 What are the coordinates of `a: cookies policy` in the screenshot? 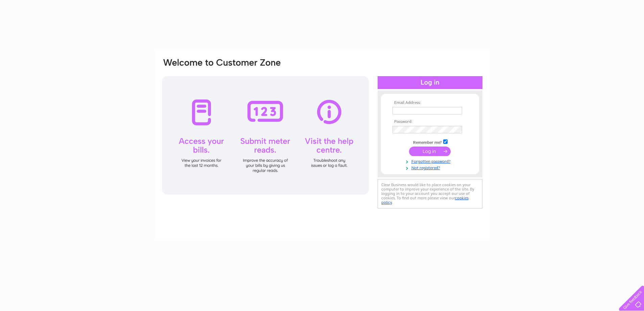 It's located at (425, 200).